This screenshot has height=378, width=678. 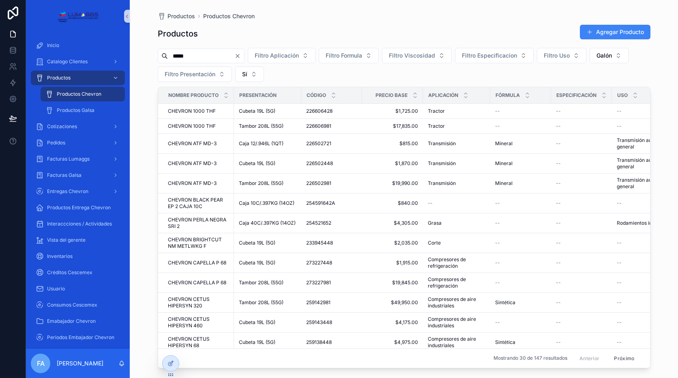 I want to click on span: Compresores de refrigeración, so click(x=456, y=263).